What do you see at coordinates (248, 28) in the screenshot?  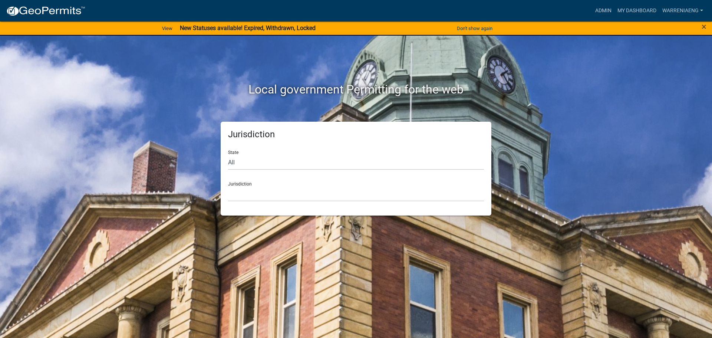 I see `strong: New Statuses available! Expired, Withdrawn, Locked` at bounding box center [248, 28].